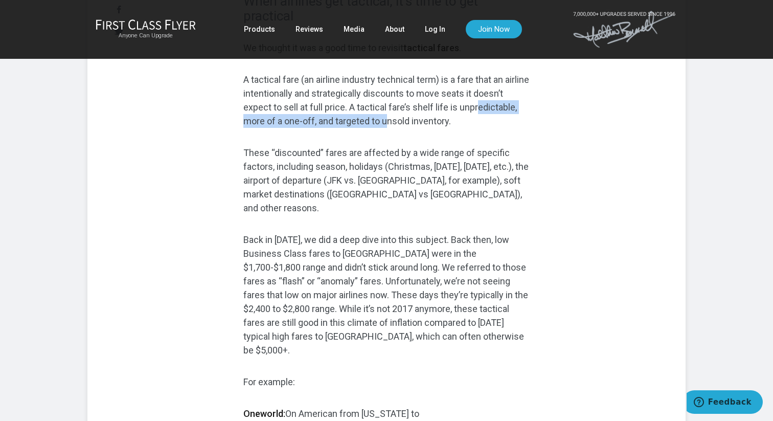  Describe the element at coordinates (43, 12) in the screenshot. I see `span: Feedback` at that location.